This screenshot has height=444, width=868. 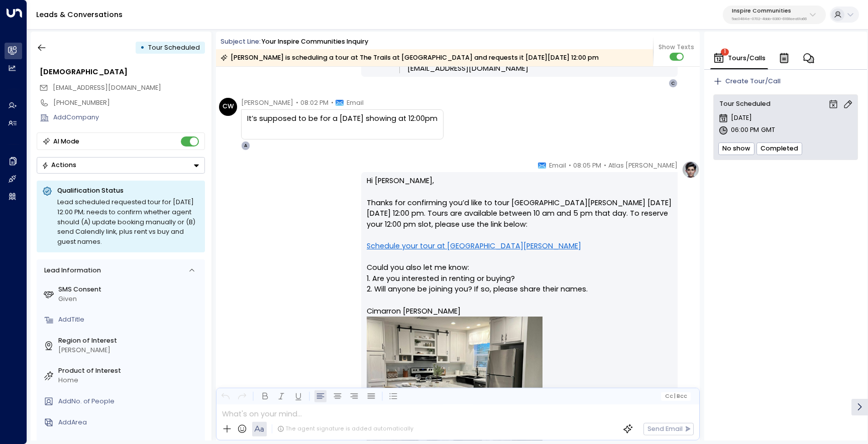 I want to click on p: Create Tour/Call, so click(x=753, y=82).